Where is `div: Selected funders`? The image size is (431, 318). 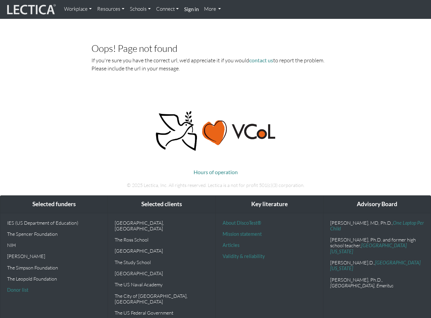 div: Selected funders is located at coordinates (54, 204).